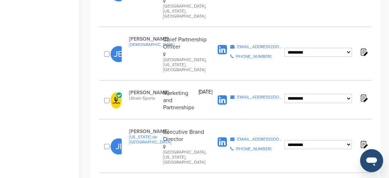 This screenshot has width=389, height=178. What do you see at coordinates (179, 100) in the screenshot?
I see `div: Marketing and Partnerships` at bounding box center [179, 100].